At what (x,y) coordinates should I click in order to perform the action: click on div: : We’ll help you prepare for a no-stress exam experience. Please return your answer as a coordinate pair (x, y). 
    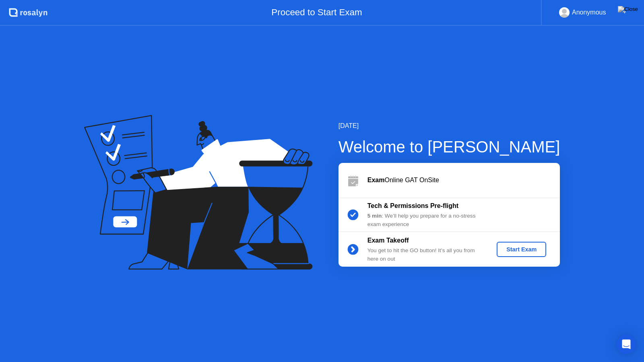
    Looking at the image, I should click on (425, 220).